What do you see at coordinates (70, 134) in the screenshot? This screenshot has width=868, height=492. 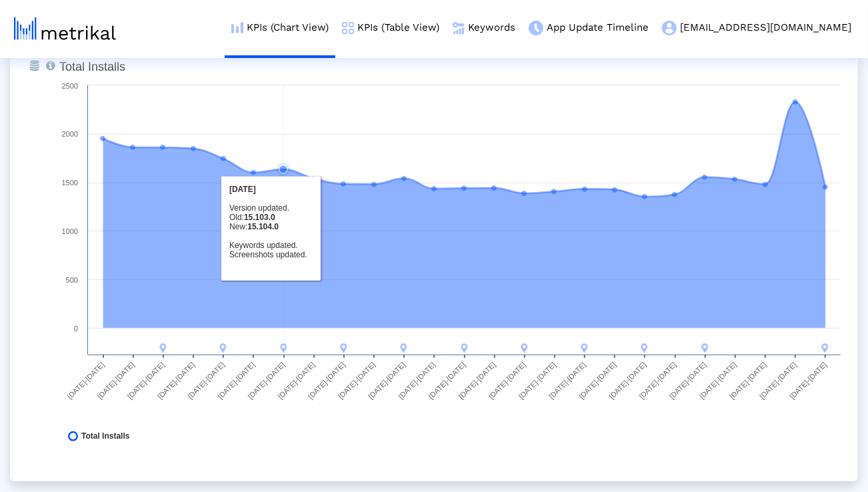 I see `text: 2000` at bounding box center [70, 134].